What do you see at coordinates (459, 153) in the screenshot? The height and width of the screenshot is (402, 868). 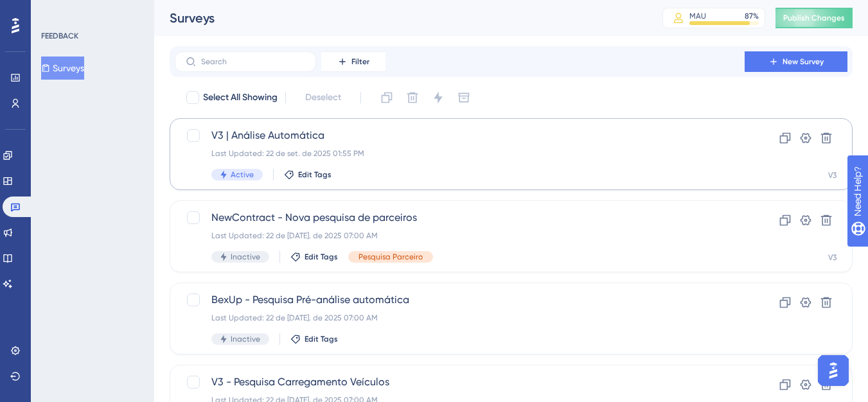 I see `div: Last Updated: 22 de set. de 2025 01:55 PM` at bounding box center [459, 153].